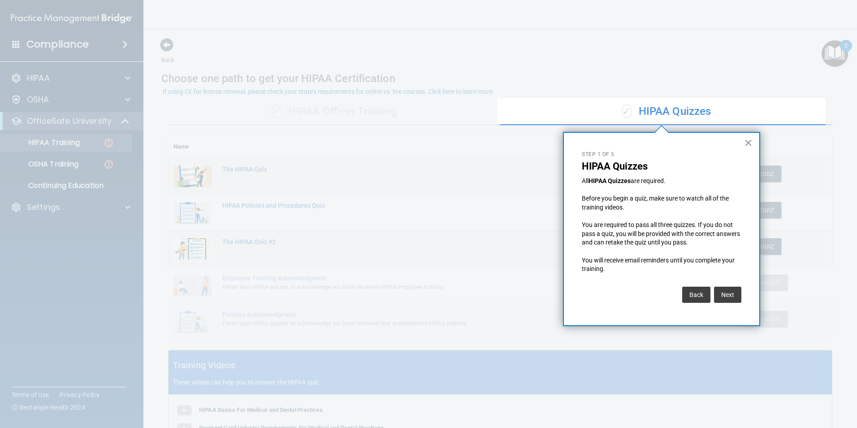  I want to click on p: You will receive email reminders until you complete your training., so click(662, 264).